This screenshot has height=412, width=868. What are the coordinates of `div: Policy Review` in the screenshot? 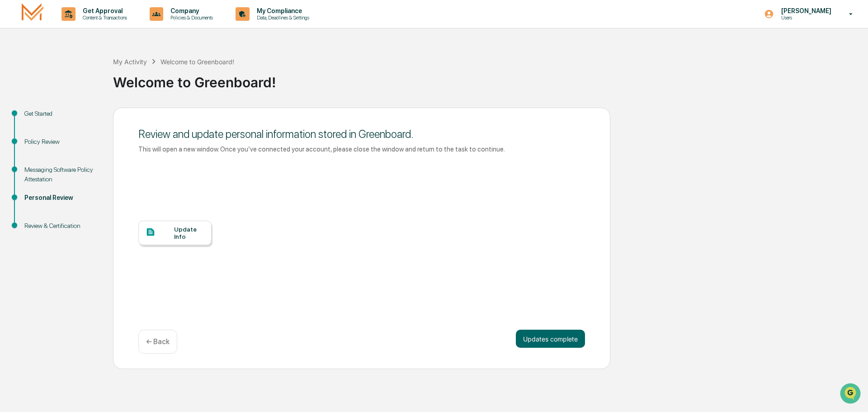 It's located at (62, 141).